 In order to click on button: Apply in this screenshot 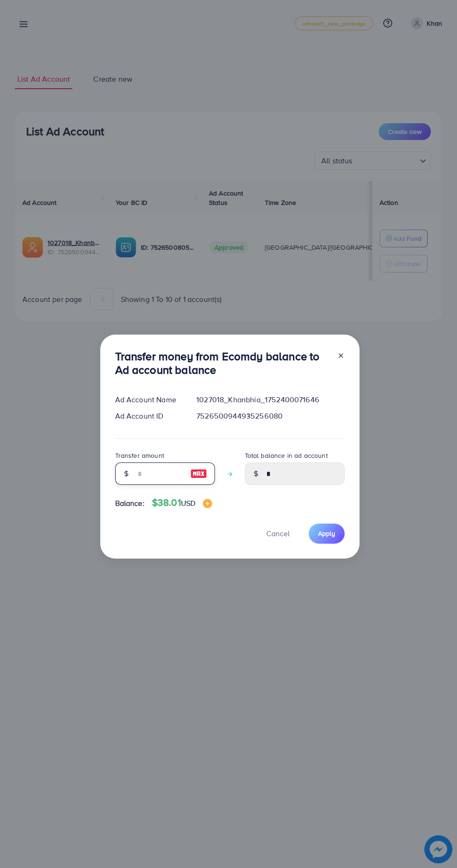, I will do `click(326, 533)`.